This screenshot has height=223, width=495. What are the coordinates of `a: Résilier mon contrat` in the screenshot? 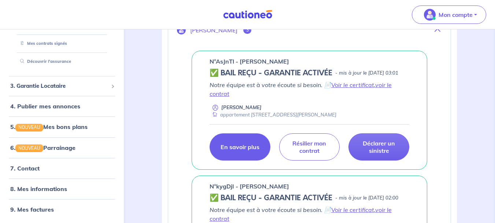 It's located at (310, 147).